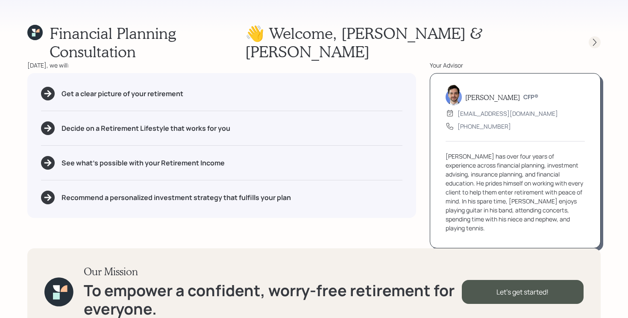 This screenshot has height=318, width=628. What do you see at coordinates (176, 197) in the screenshot?
I see `h5: Recommend a personalized investment strategy that fulfills your plan` at bounding box center [176, 197].